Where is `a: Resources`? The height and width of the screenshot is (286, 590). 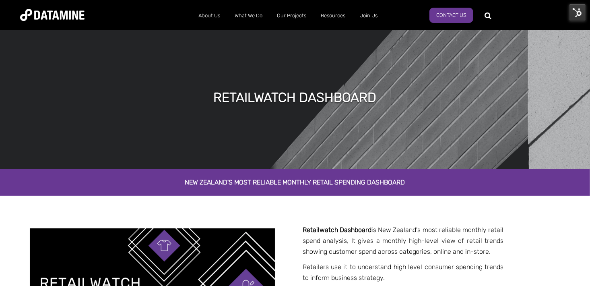 a: Resources is located at coordinates (333, 16).